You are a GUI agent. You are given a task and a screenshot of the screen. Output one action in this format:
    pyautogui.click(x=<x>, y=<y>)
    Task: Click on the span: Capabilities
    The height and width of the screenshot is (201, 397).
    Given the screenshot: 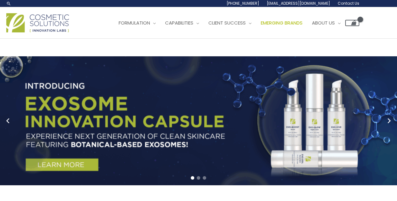 What is the action you would take?
    pyautogui.click(x=179, y=23)
    